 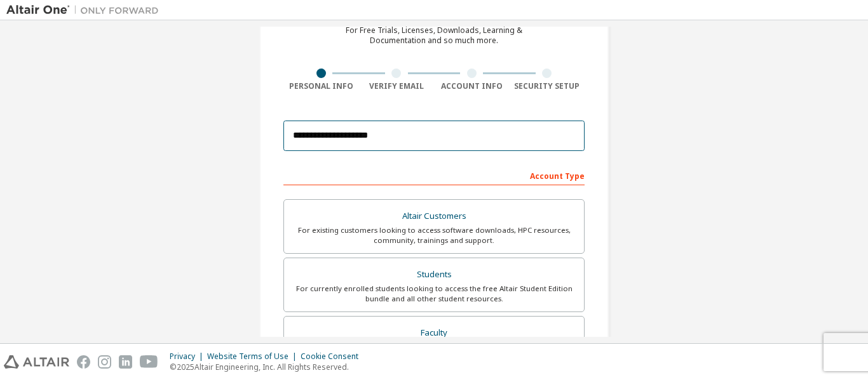 I want to click on img: linkedin.svg, so click(x=125, y=361).